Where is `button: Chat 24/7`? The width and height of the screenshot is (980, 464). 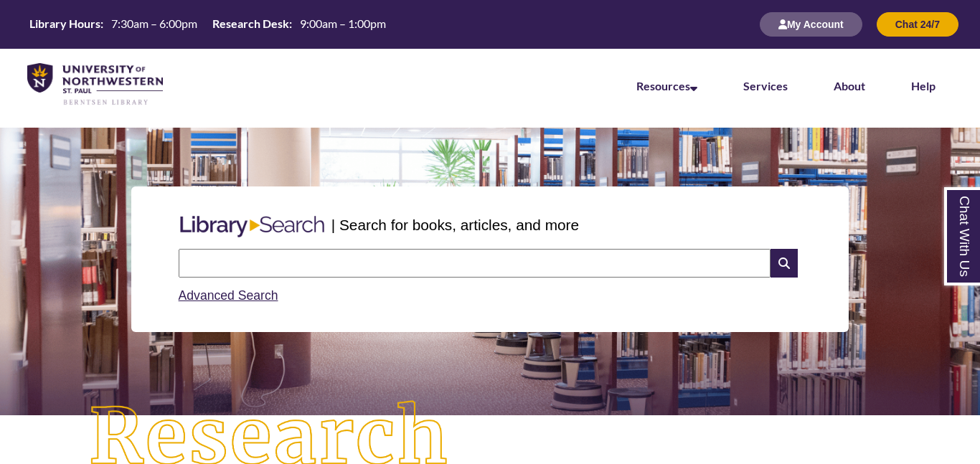
button: Chat 24/7 is located at coordinates (918, 25).